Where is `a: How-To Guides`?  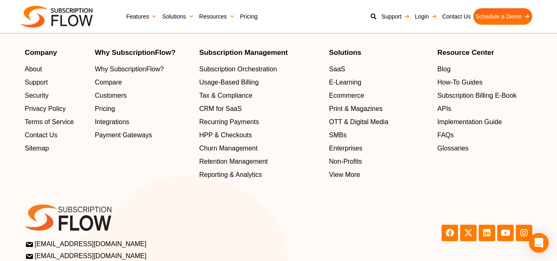
a: How-To Guides is located at coordinates (484, 82).